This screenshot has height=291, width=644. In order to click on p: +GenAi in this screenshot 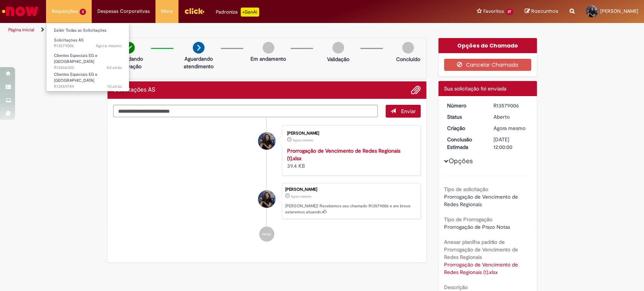, I will do `click(250, 12)`.